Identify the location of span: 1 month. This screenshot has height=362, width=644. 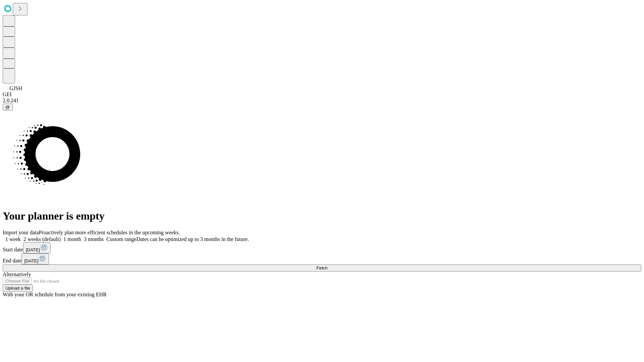
(72, 239).